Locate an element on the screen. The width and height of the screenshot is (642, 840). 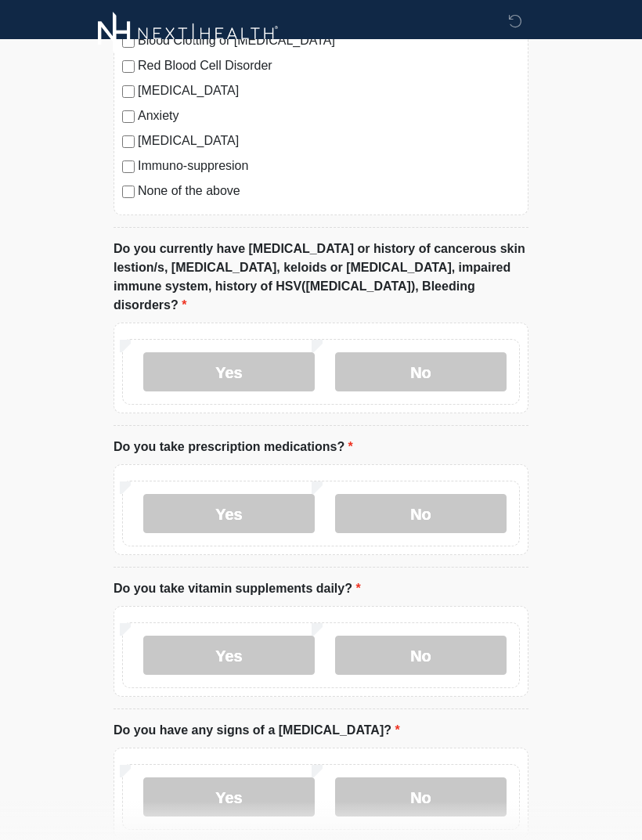
label: Immuno-suppresion is located at coordinates (329, 166).